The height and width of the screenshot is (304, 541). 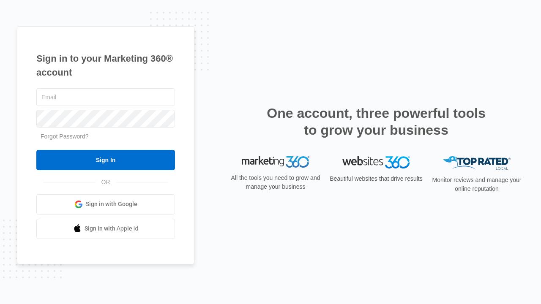 I want to click on span: Sign in with Apple Id, so click(x=111, y=228).